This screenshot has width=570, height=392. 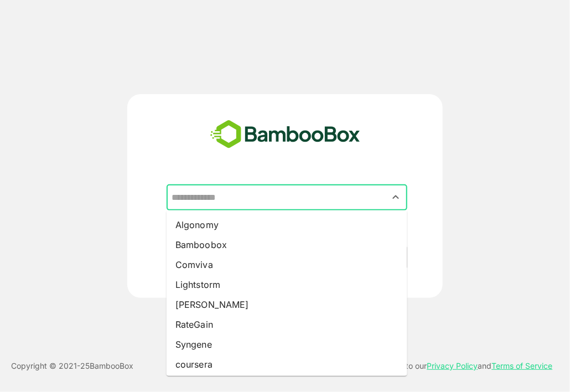 I want to click on li: Syngene, so click(x=286, y=344).